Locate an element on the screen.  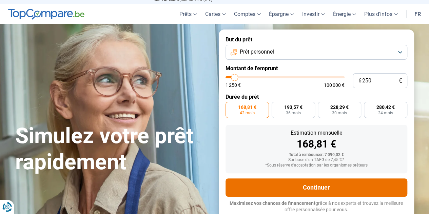
label: Durée du prêt is located at coordinates (317, 97).